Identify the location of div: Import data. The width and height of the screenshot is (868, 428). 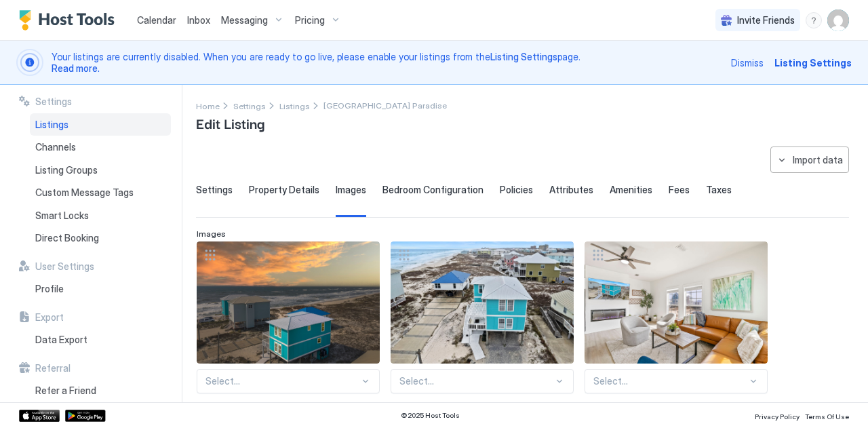
(818, 159).